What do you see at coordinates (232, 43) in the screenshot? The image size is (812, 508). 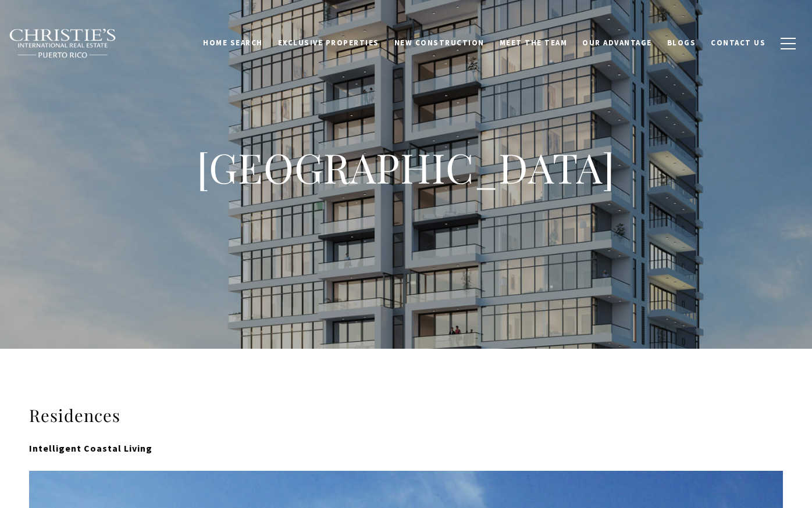 I see `a: Home Search` at bounding box center [232, 43].